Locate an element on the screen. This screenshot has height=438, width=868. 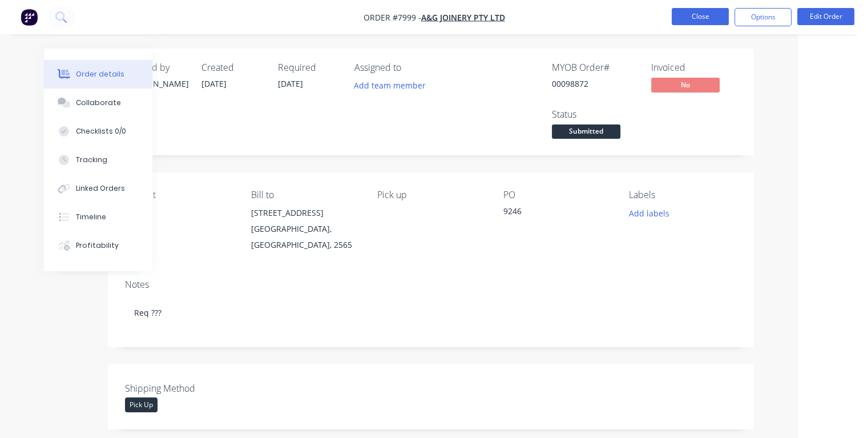
div: Created is located at coordinates (233, 67).